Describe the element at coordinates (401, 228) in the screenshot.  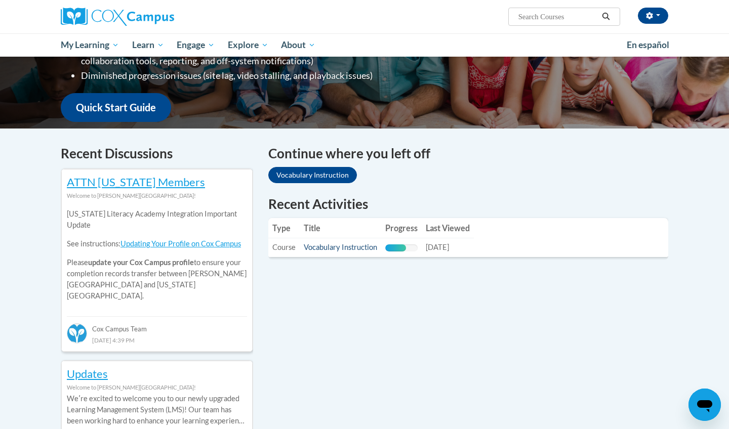
I see `th: Progress` at that location.